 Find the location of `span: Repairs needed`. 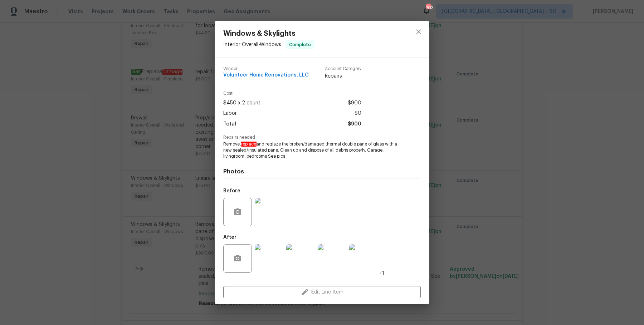

span: Repairs needed is located at coordinates (322, 137).